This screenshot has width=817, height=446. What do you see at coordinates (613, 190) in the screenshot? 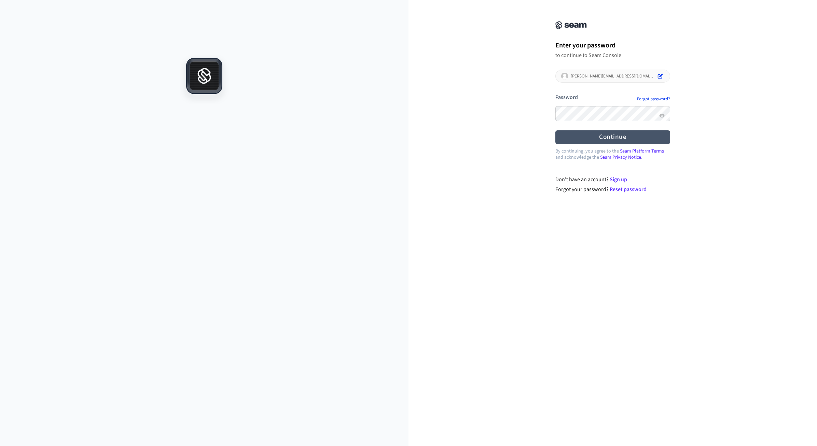
I see `div: Forgot your password?` at bounding box center [613, 190].